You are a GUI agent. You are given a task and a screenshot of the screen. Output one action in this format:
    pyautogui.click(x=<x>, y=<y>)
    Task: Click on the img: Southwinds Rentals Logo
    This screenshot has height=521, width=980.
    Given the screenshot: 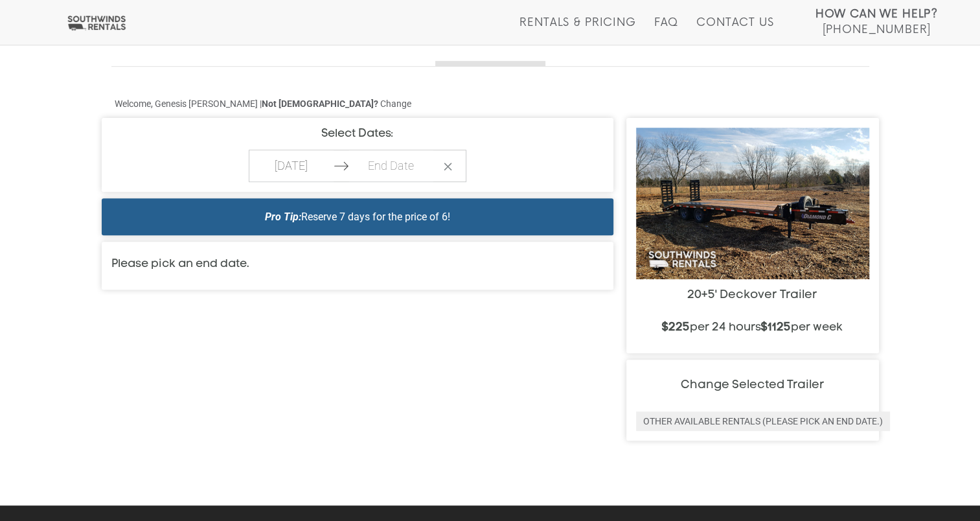 What is the action you would take?
    pyautogui.click(x=96, y=22)
    